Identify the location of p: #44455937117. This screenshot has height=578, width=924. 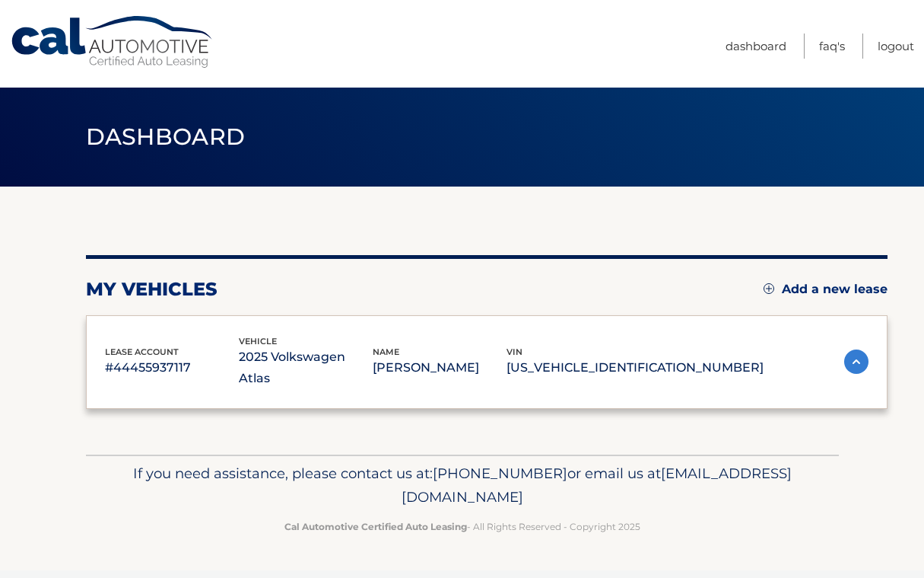
(172, 368).